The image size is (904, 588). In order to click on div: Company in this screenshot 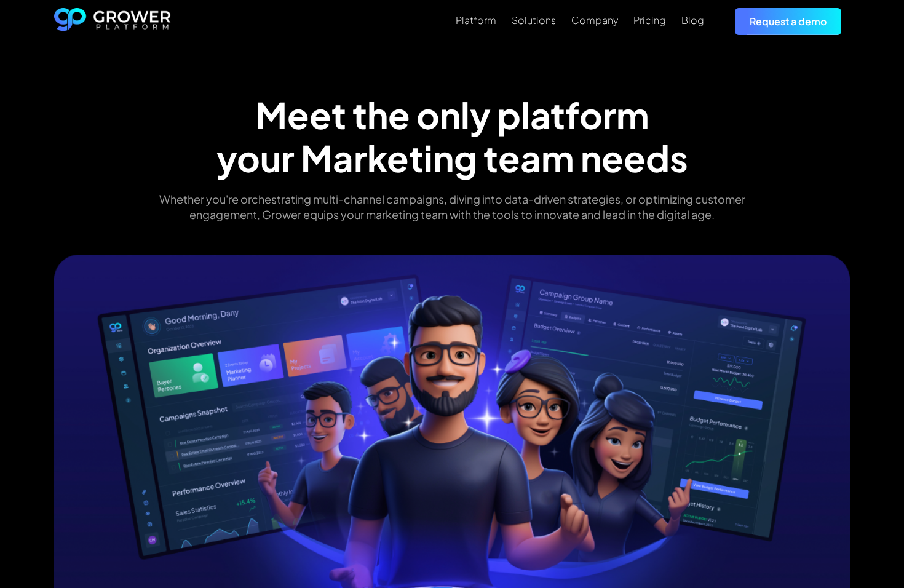, I will do `click(595, 20)`.